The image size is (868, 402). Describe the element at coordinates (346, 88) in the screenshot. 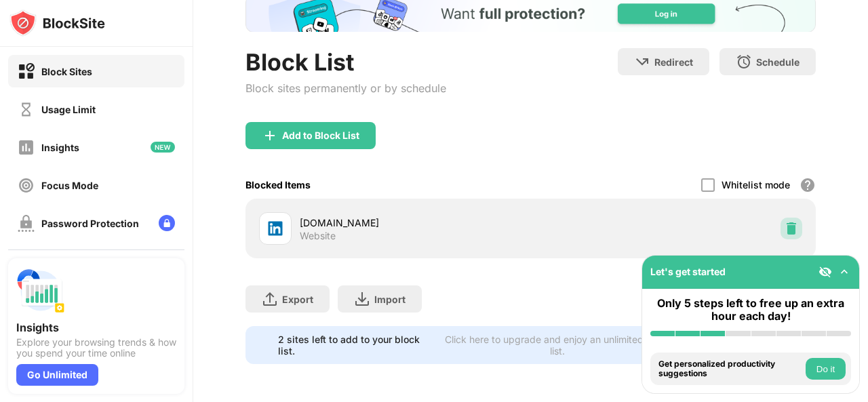

I see `div: Block sites permanently or by schedule` at that location.